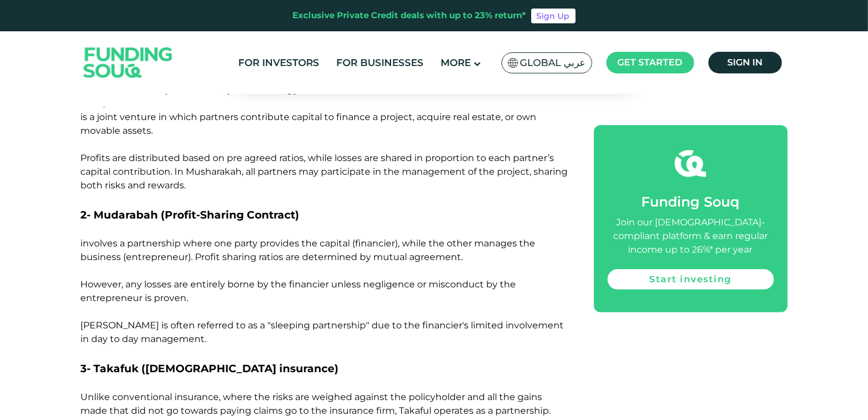 The height and width of the screenshot is (420, 868). What do you see at coordinates (188, 88) in the screenshot?
I see `span: 1- Musharakah (Partnership Financing` at bounding box center [188, 88].